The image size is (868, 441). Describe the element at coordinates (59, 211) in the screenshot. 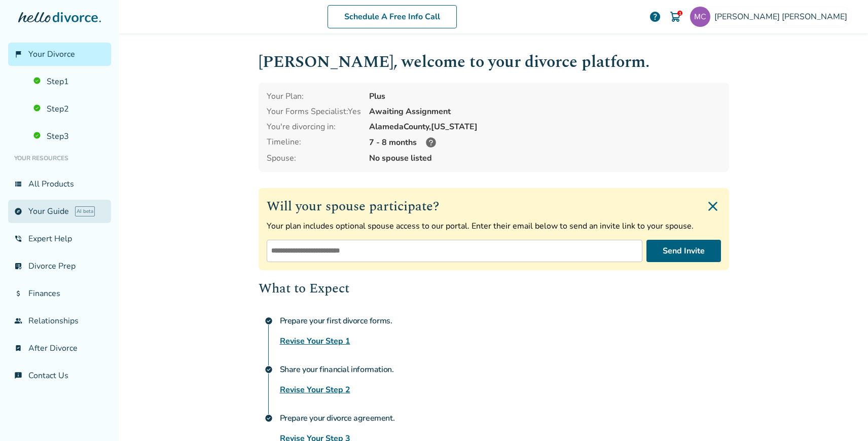

I see `a: exploreYour GuideAI beta` at that location.